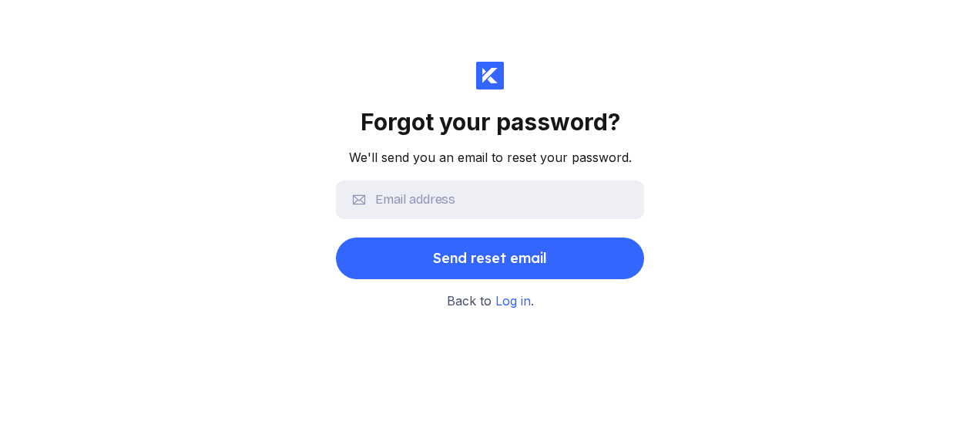 The width and height of the screenshot is (980, 435). I want to click on button: Send reset email, so click(490, 258).